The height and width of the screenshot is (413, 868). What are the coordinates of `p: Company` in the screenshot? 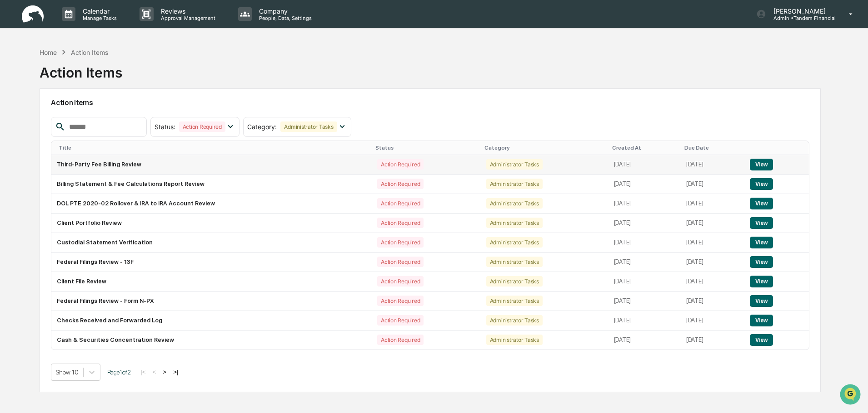 It's located at (284, 11).